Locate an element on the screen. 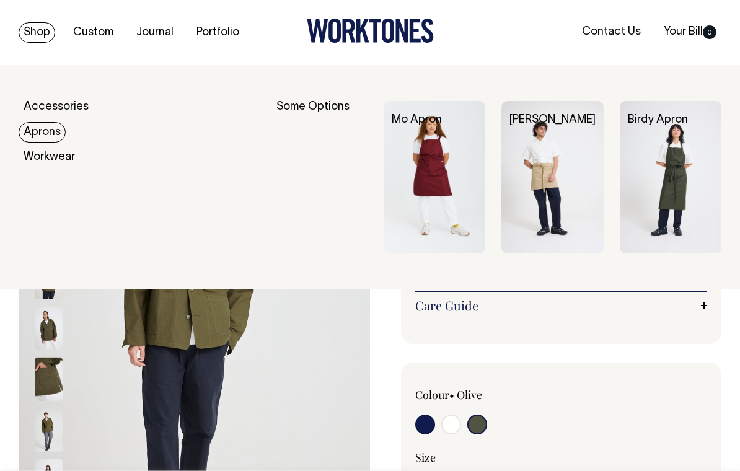  a: Contact Us is located at coordinates (611, 32).